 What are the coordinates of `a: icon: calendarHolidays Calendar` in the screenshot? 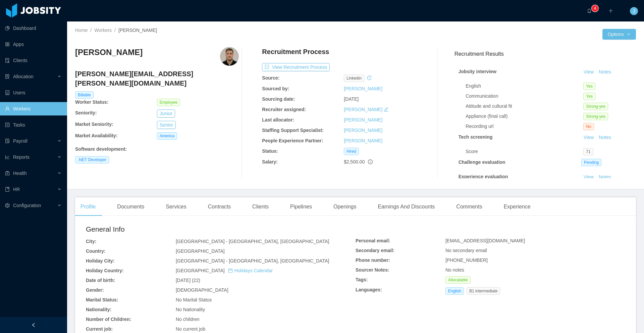 It's located at (251, 270).